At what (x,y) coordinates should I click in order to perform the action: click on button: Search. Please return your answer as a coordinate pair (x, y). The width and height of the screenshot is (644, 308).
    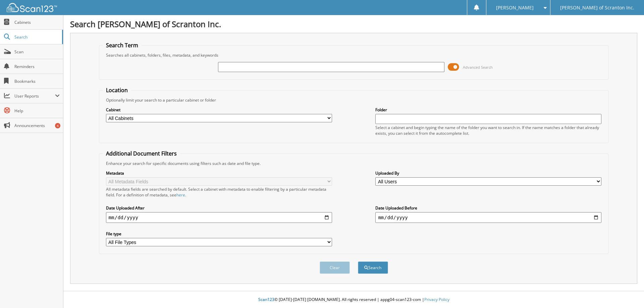
    Looking at the image, I should click on (373, 267).